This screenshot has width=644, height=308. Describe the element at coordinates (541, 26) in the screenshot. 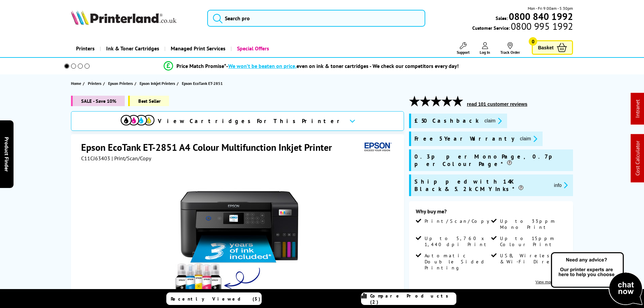

I see `span: 0800 995 1992` at that location.